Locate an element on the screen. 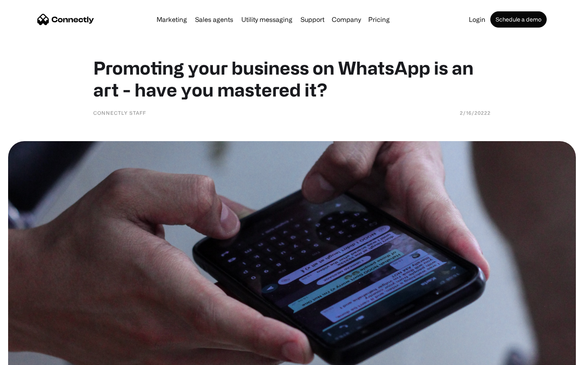  a: Schedule a demo is located at coordinates (518, 19).